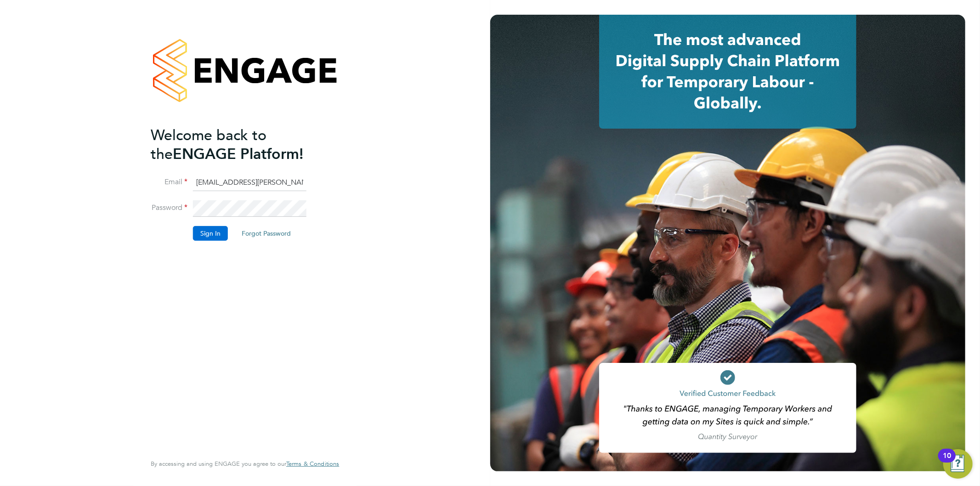  Describe the element at coordinates (208, 145) in the screenshot. I see `span: Welcome back to the` at that location.